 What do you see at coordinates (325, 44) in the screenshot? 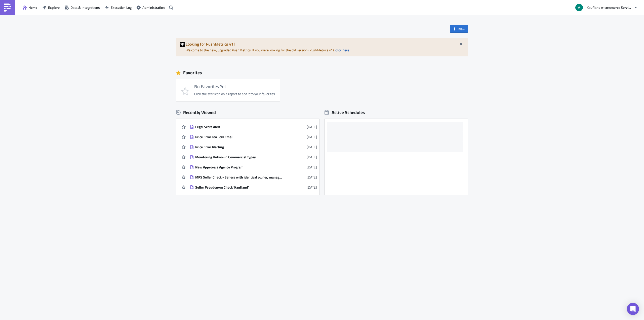
I see `h5: Looking for PushMetrics v1?` at bounding box center [325, 44].